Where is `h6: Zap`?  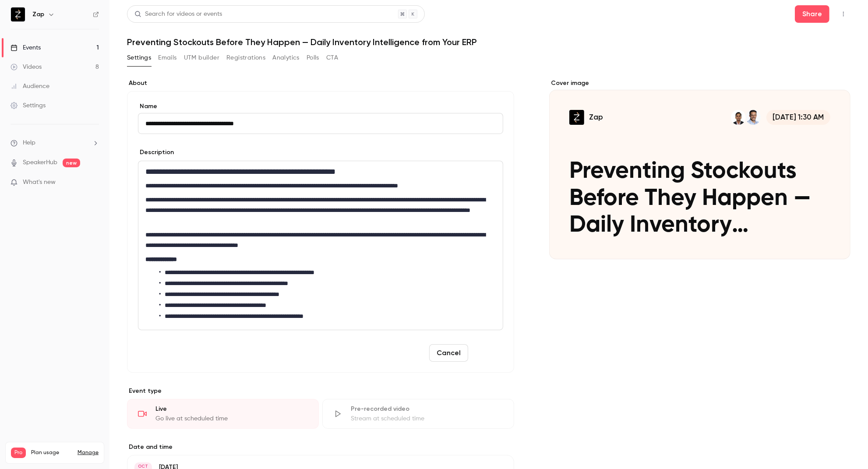
h6: Zap is located at coordinates (38, 14).